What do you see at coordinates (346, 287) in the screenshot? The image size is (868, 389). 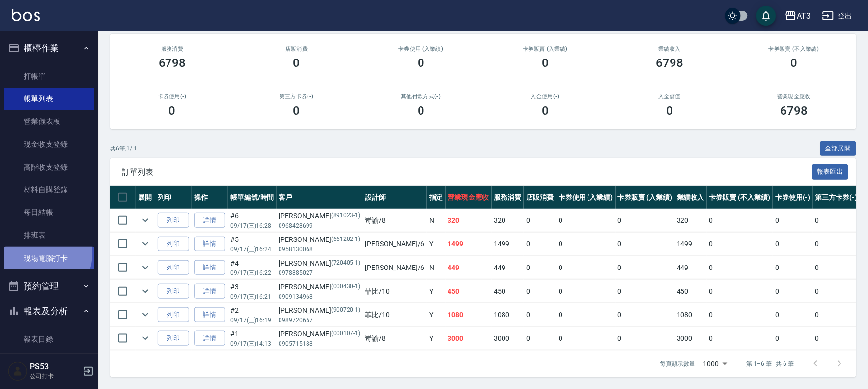 I see `p: (000430-1)` at bounding box center [346, 287].